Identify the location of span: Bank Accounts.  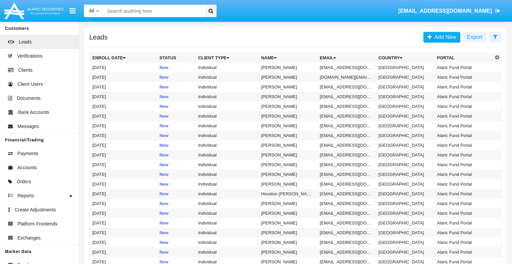
(34, 112).